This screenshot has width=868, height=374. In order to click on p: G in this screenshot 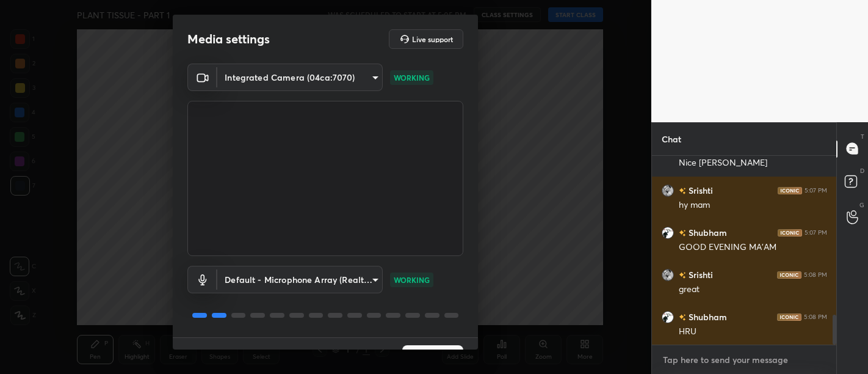, I will do `click(861, 205)`.